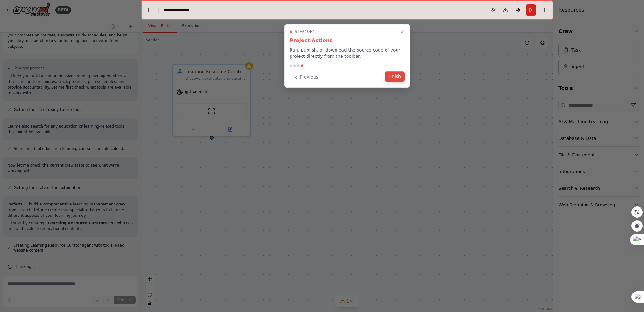 The width and height of the screenshot is (644, 312). Describe the element at coordinates (347, 40) in the screenshot. I see `h3: Project Actions` at that location.